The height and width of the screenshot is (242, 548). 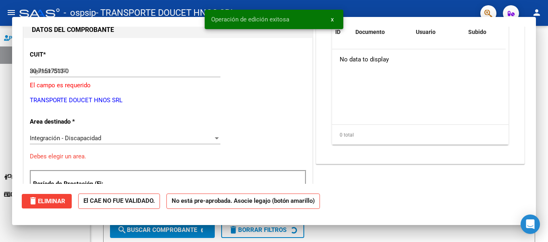 What do you see at coordinates (419, 59) in the screenshot?
I see `div: No data to display` at bounding box center [419, 59].